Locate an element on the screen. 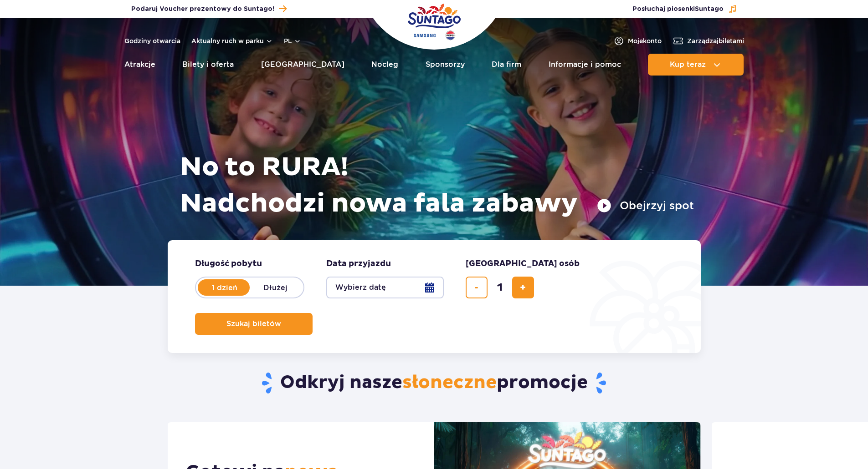 Image resolution: width=868 pixels, height=469 pixels. button: dodaj bilet is located at coordinates (523, 288).